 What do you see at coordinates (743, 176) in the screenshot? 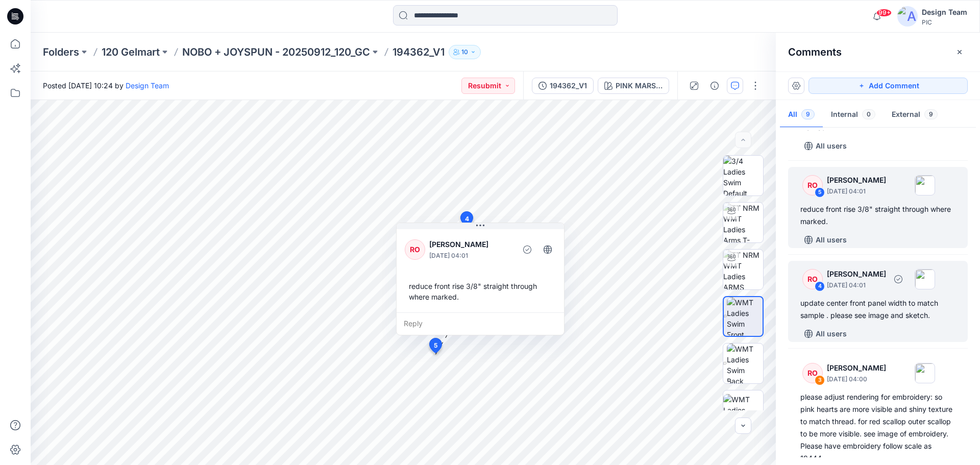
I see `img: 3/4 Ladies Swim Default` at bounding box center [743, 176].